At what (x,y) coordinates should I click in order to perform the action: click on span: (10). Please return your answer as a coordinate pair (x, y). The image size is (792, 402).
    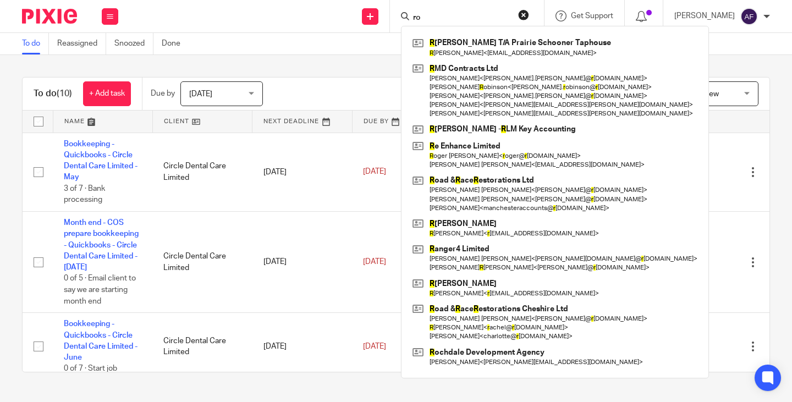
    Looking at the image, I should click on (64, 93).